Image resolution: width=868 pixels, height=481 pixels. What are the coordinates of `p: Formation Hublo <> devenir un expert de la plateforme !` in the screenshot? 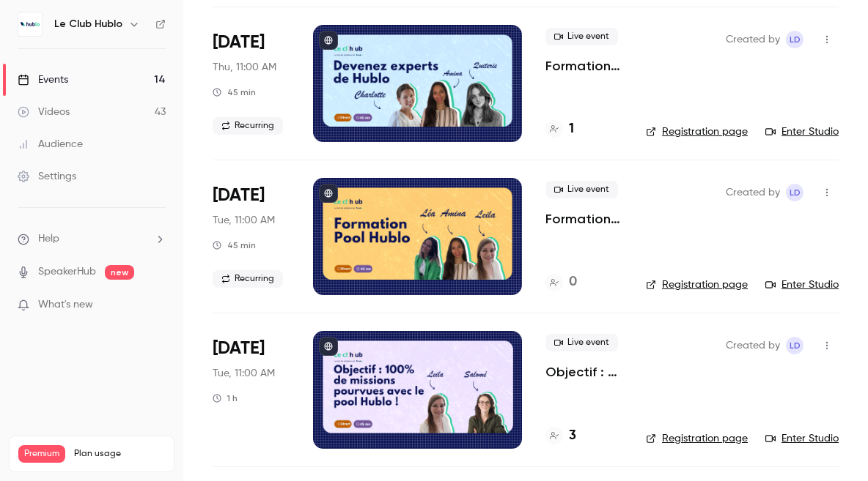 It's located at (583, 66).